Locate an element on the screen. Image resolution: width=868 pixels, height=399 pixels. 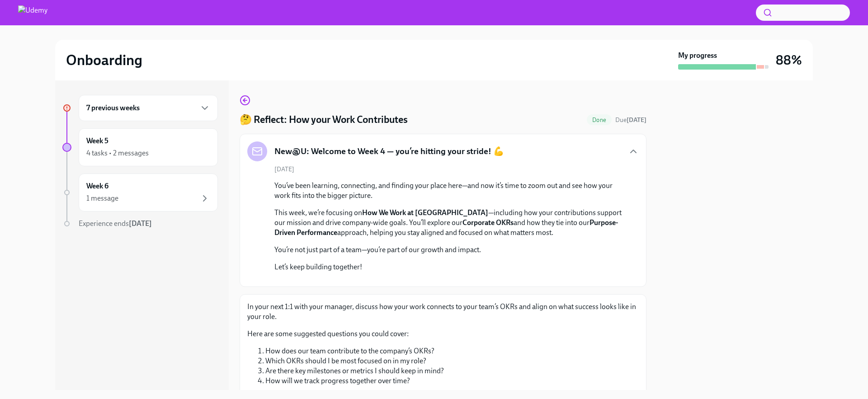
h6: 7 previous weeks is located at coordinates (113, 108).